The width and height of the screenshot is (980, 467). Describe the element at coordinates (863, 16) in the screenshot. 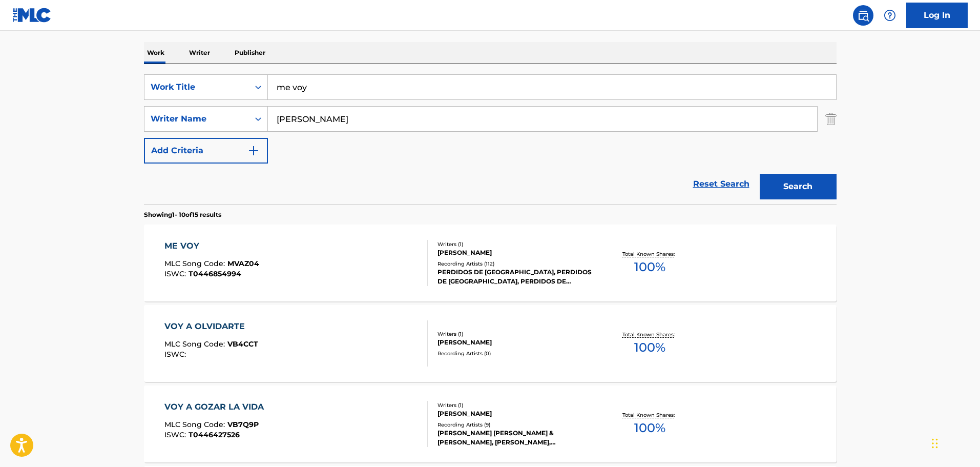

I see `a: Public Search` at that location.